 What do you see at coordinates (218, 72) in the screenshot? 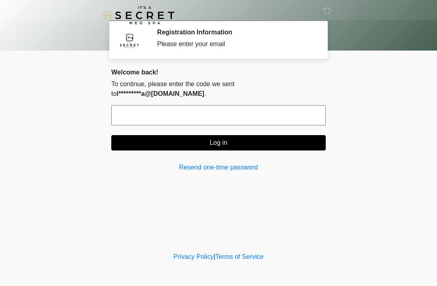
I see `h2: Welcome back!` at bounding box center [218, 72].